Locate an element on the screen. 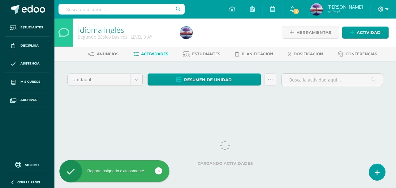 This screenshot has height=188, width=396. span: Actividad is located at coordinates (368, 32).